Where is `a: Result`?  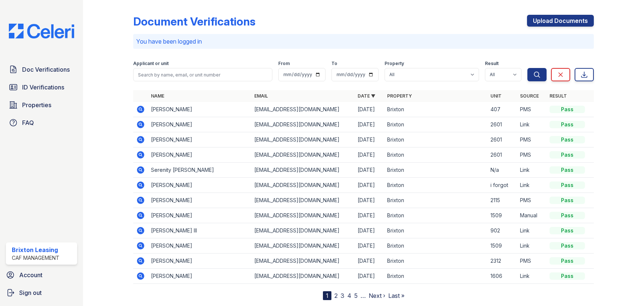
a: Result is located at coordinates (557, 95).